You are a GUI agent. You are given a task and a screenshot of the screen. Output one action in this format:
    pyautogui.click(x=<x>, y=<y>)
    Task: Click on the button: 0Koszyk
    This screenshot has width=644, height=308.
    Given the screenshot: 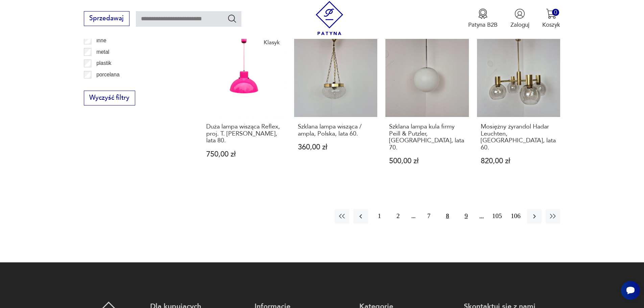 What is the action you would take?
    pyautogui.click(x=551, y=19)
    